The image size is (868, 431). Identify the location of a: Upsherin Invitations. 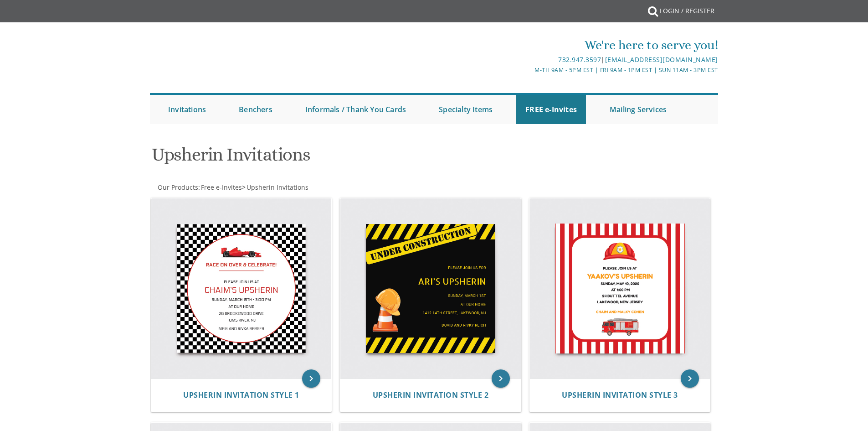
(277, 187).